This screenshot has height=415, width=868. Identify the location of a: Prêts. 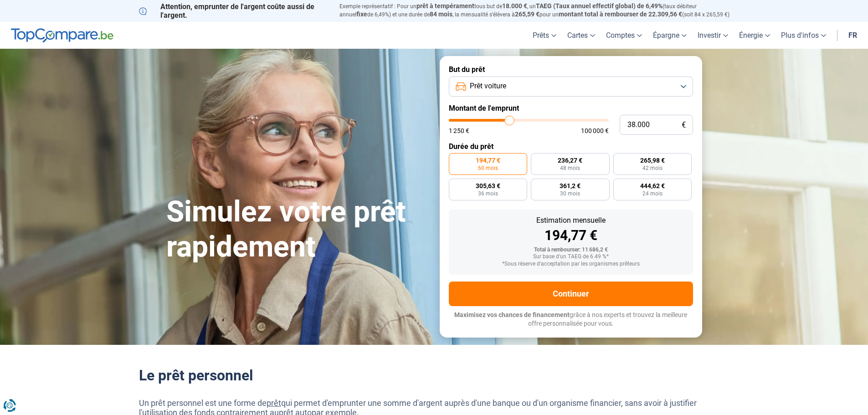
(544, 35).